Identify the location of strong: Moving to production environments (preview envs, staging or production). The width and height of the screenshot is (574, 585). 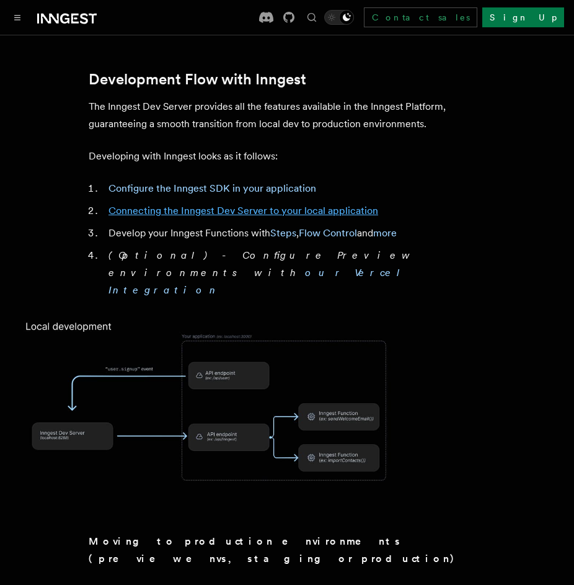
(275, 549).